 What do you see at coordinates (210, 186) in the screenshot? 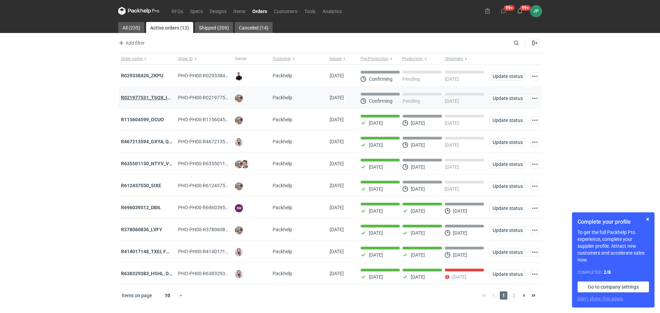
I see `span: PHO-PH00-R612437550_SIXE` at bounding box center [210, 186].